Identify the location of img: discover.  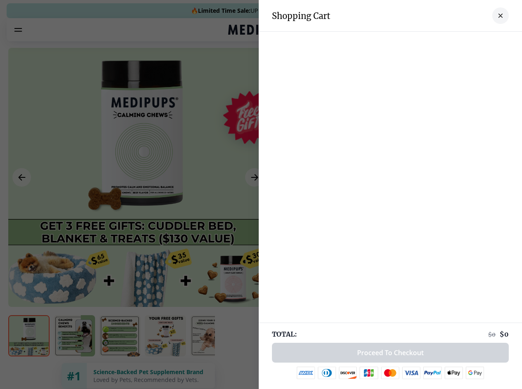
(348, 373).